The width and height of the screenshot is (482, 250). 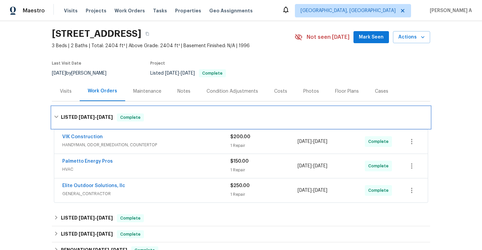 What do you see at coordinates (240, 186) in the screenshot?
I see `span: $250.00` at bounding box center [240, 186].